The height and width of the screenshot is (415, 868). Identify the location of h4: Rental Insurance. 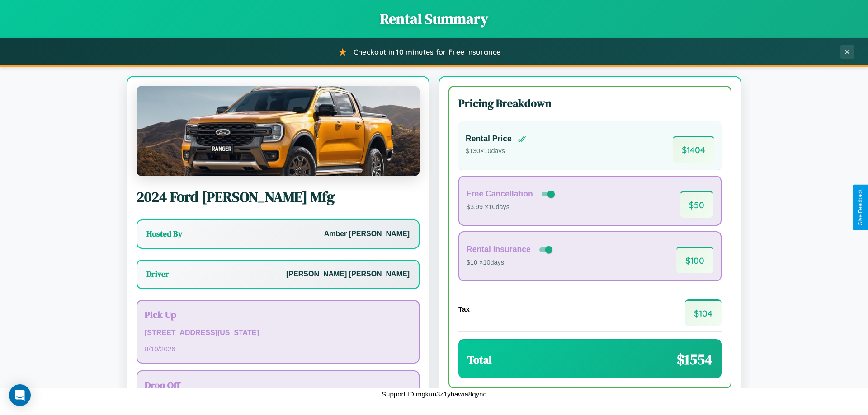
(498, 249).